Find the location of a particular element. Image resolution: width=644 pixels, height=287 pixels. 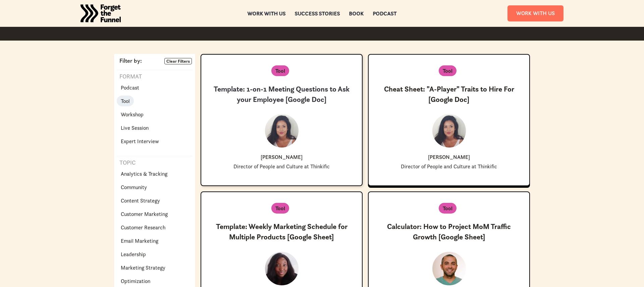

a: Content Strategy is located at coordinates (140, 200).